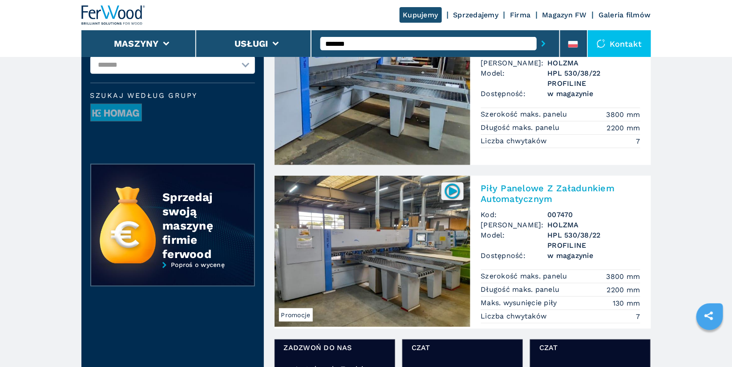  Describe the element at coordinates (520, 15) in the screenshot. I see `a: Firma` at that location.